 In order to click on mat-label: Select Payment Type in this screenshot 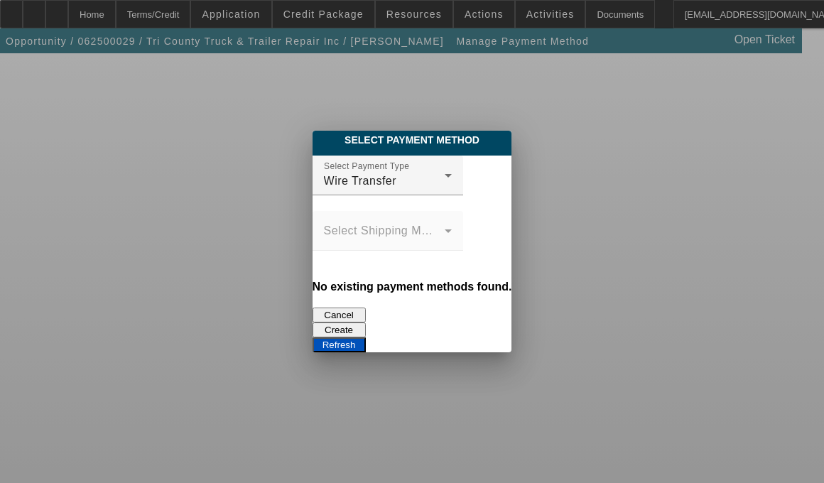, I will do `click(367, 166)`.